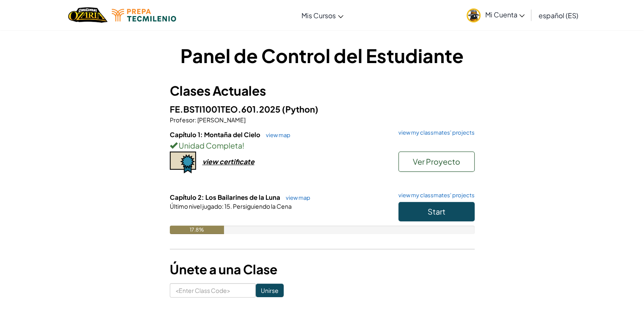 Image resolution: width=644 pixels, height=309 pixels. I want to click on img: avatar, so click(474, 15).